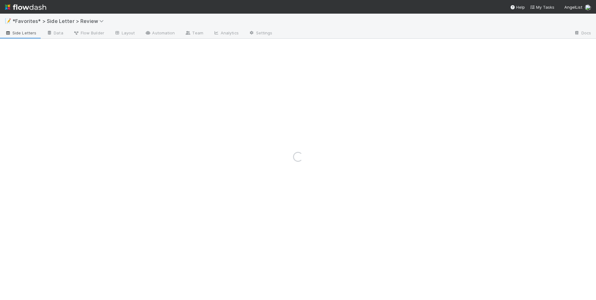 This screenshot has height=300, width=596. I want to click on img: avatar_218ae7b5-dcd5-4ccc-b5d5-7cc00ae2934f.png, so click(588, 7).